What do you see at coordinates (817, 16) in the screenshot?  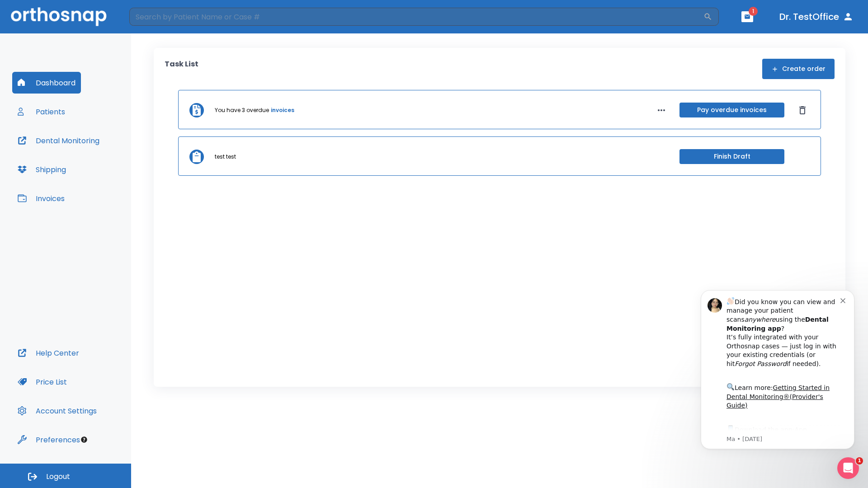 I see `button: Dr. TestOffice` at bounding box center [817, 16].